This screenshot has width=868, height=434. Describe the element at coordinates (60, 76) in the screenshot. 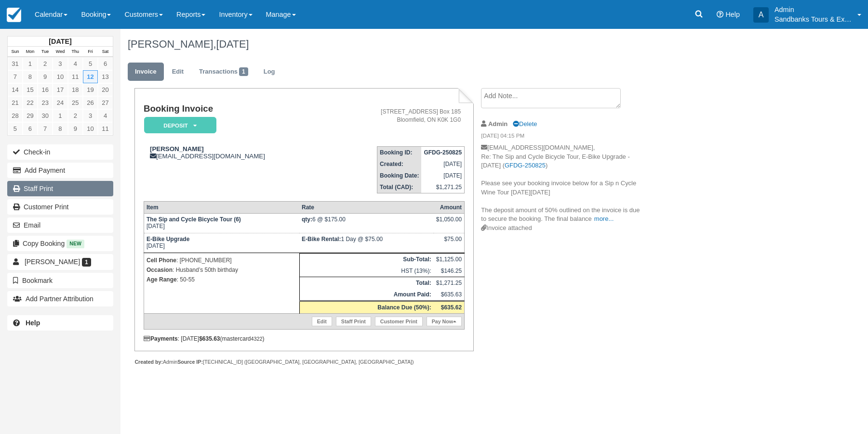

I see `a: 10` at that location.